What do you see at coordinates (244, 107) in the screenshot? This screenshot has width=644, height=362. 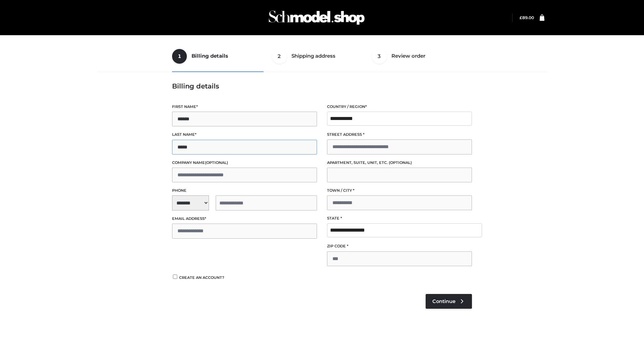 I see `label: First name` at bounding box center [244, 107].